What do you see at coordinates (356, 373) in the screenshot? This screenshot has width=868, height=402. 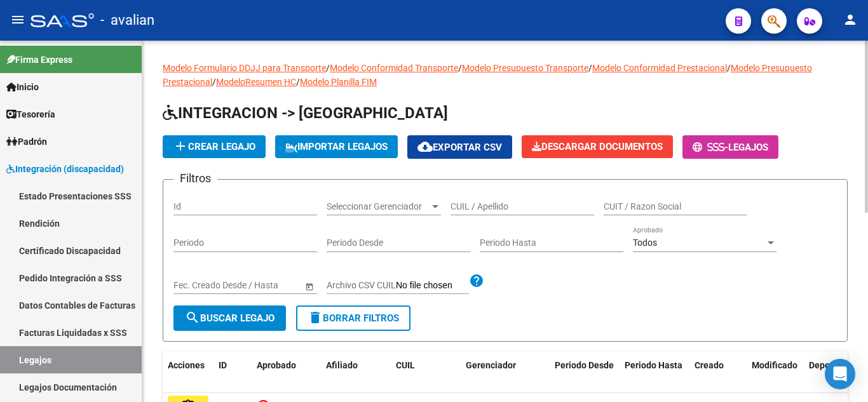 I see `datatable-header-cell: Afiliado` at bounding box center [356, 373].